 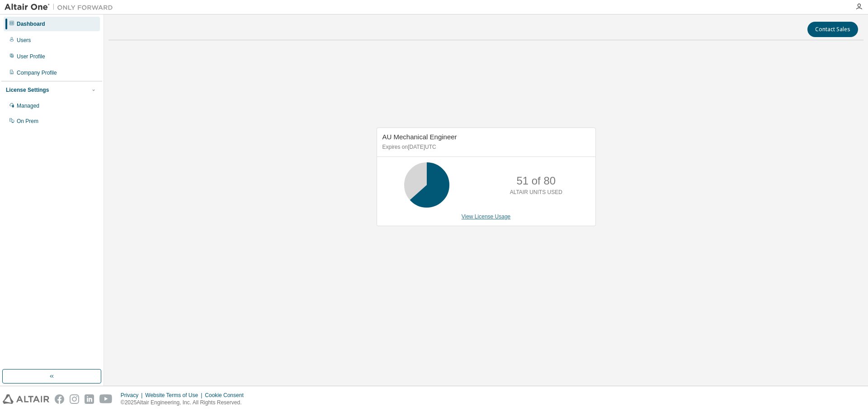 What do you see at coordinates (74, 399) in the screenshot?
I see `img: instagram.svg` at bounding box center [74, 399].